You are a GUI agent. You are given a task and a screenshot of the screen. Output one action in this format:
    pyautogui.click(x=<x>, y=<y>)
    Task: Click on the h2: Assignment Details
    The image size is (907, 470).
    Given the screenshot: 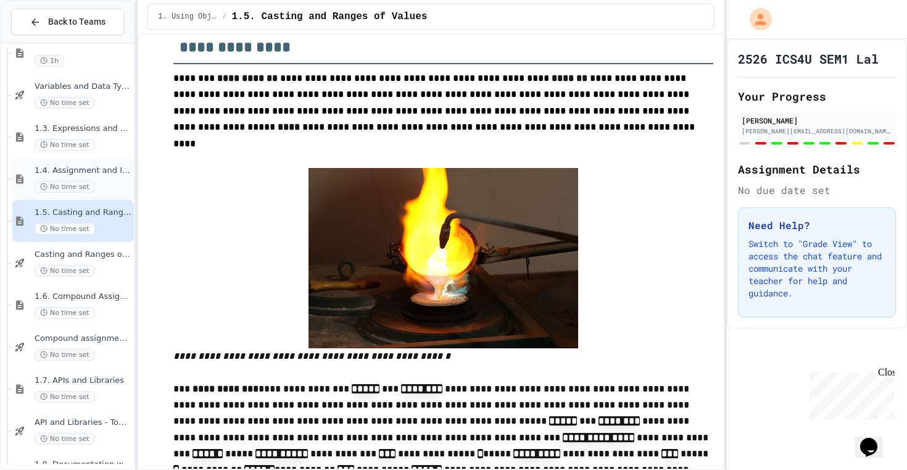 What is the action you would take?
    pyautogui.click(x=817, y=169)
    